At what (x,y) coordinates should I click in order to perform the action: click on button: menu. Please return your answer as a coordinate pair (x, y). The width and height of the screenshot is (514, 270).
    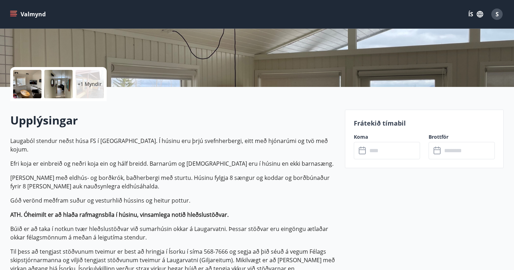
    Looking at the image, I should click on (28, 14).